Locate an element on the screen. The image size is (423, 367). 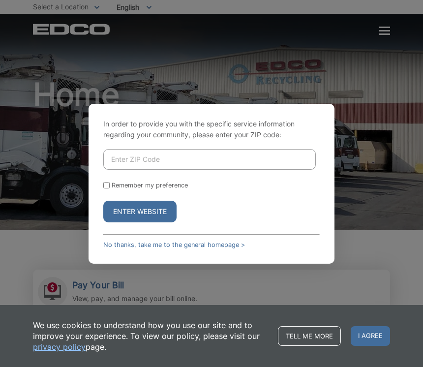
input: Enter ZIP Code is located at coordinates (209, 159).